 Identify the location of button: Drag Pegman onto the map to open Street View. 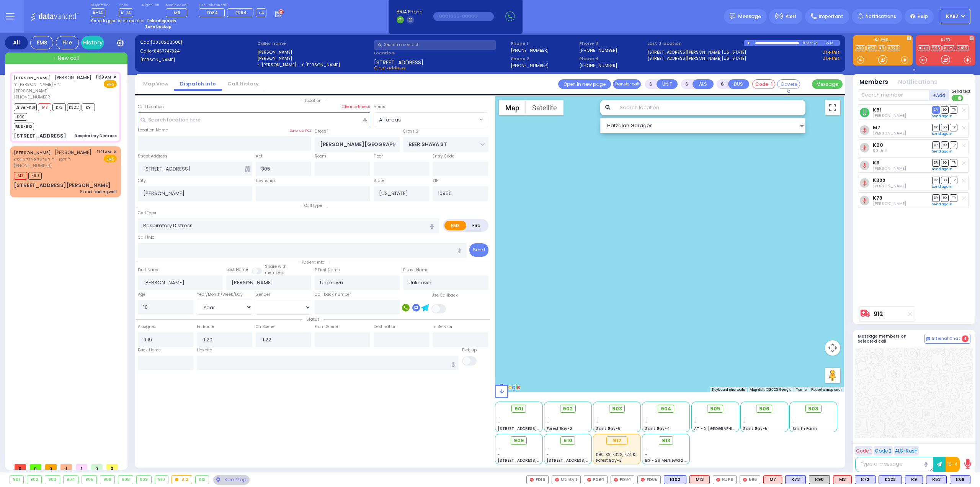
(832, 376).